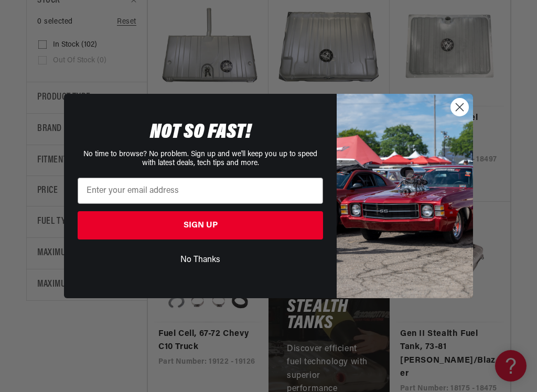 The image size is (537, 392). I want to click on input: Enter your email address, so click(201, 191).